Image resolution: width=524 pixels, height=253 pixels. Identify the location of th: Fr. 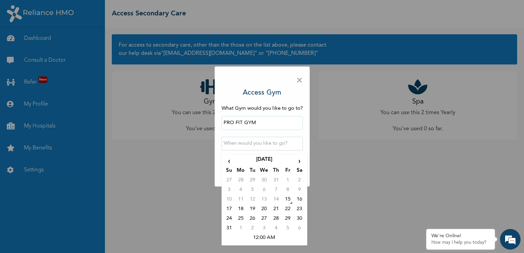
(288, 172).